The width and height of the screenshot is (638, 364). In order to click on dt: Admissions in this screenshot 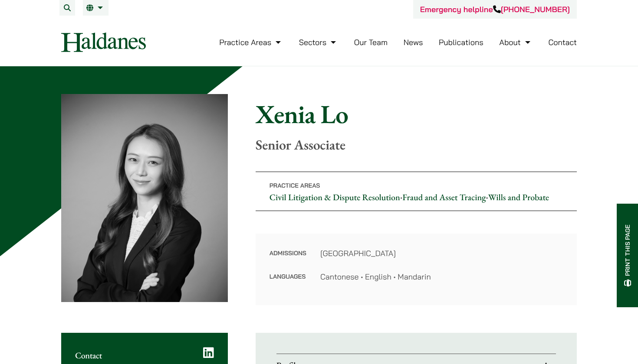, I will do `click(288, 259)`.